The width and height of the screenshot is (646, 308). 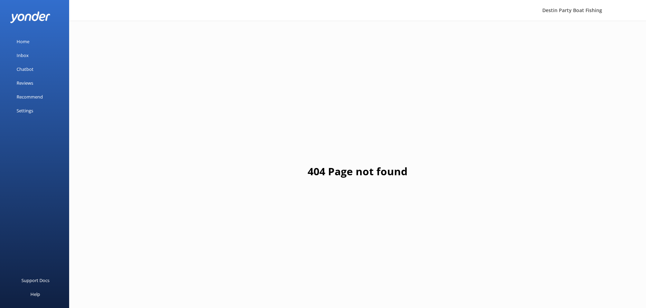 I want to click on div: Reviews, so click(x=25, y=83).